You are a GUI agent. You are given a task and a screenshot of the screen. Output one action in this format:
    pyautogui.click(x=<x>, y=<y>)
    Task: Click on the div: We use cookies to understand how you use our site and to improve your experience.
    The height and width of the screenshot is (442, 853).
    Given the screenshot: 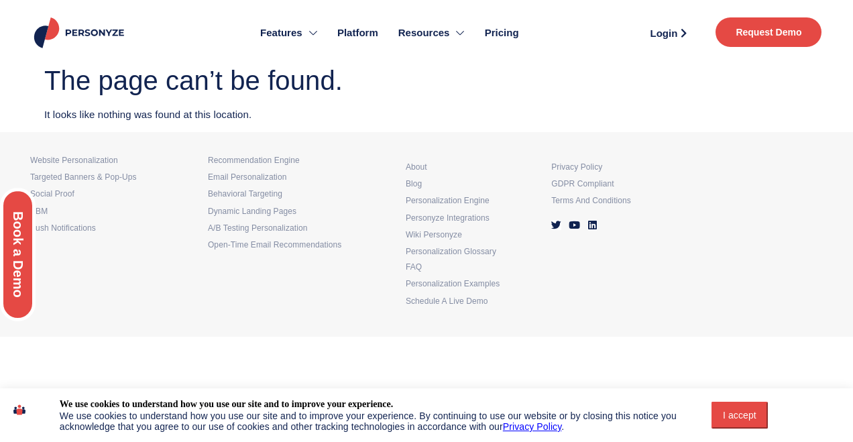 What is the action you would take?
    pyautogui.click(x=226, y=404)
    